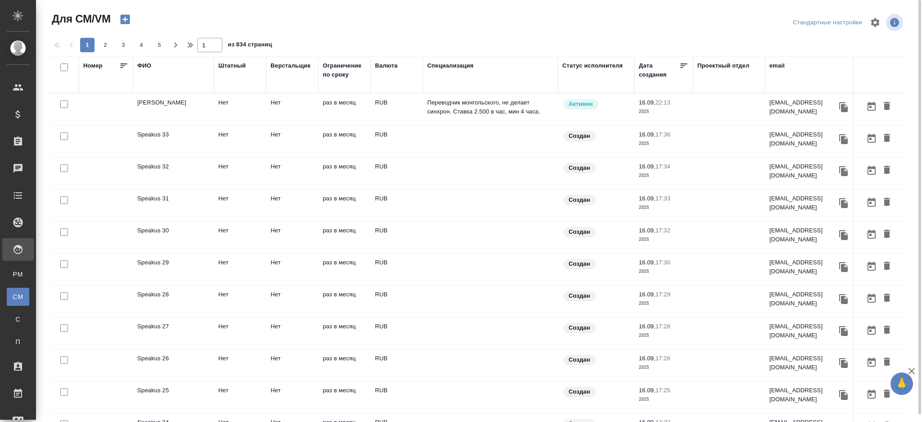 The height and width of the screenshot is (422, 922). Describe the element at coordinates (290, 66) in the screenshot. I see `div: Верстальщик` at that location.